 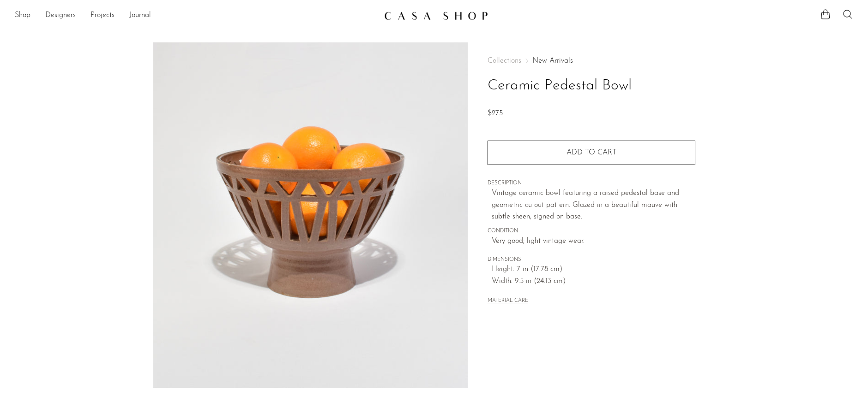 What do you see at coordinates (196, 16) in the screenshot?
I see `ul: NEW HEADER MENU` at bounding box center [196, 16].